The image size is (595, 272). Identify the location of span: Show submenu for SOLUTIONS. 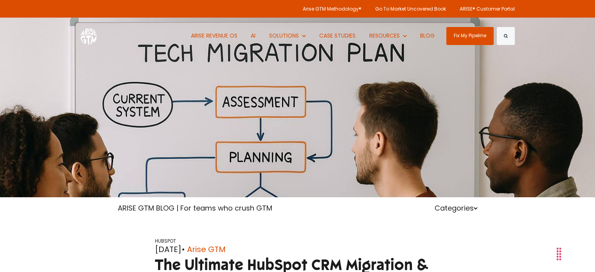
(269, 32).